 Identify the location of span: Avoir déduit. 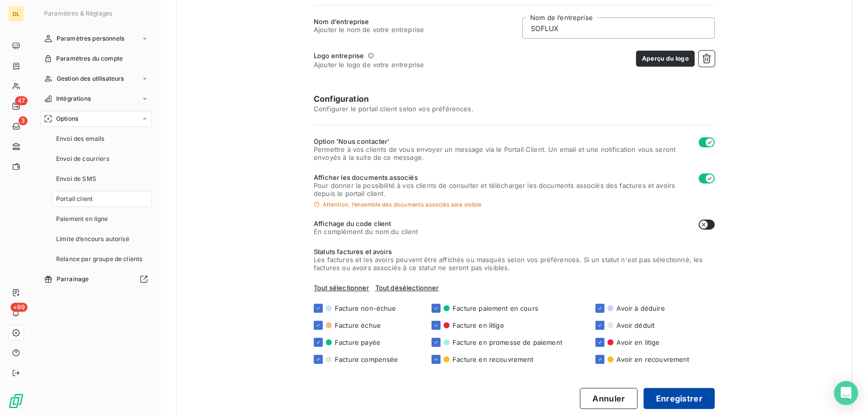
(635, 325).